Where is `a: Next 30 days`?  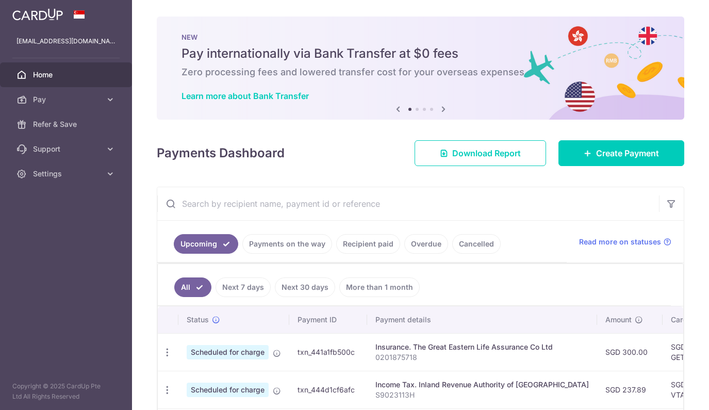
a: Next 30 days is located at coordinates (305, 287).